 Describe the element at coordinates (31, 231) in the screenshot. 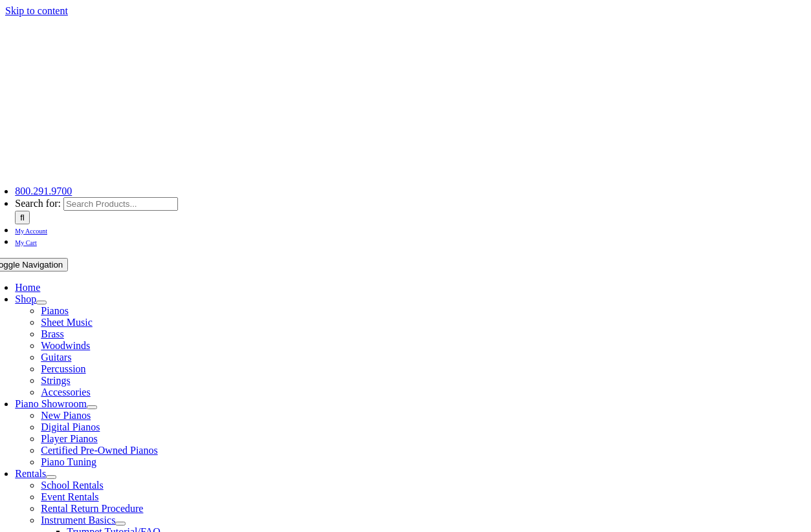

I see `span: My Account` at that location.